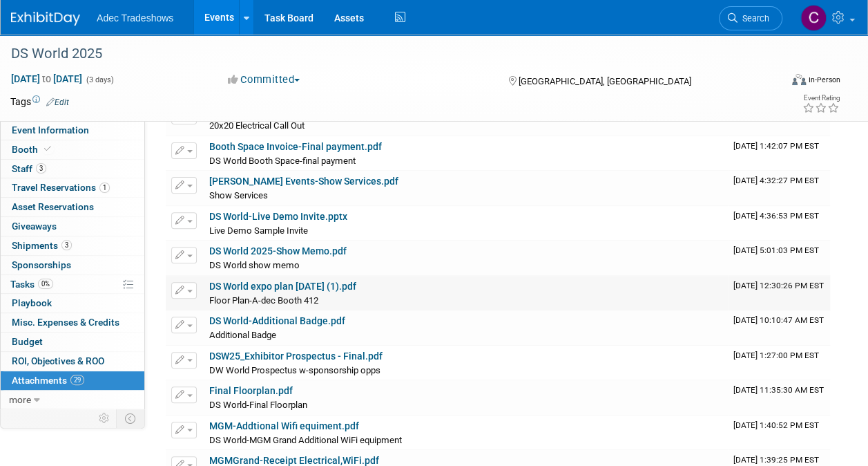  What do you see at coordinates (387, 54) in the screenshot?
I see `div: DS World 2025` at bounding box center [387, 54].